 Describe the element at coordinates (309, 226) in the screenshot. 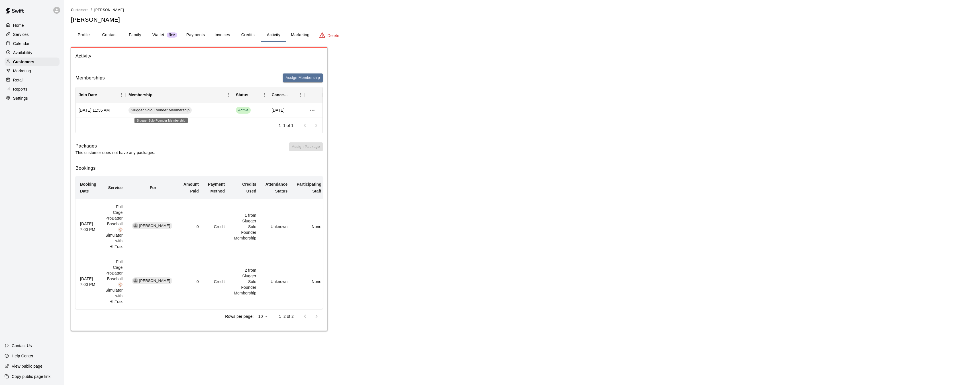

I see `p: None` at that location.